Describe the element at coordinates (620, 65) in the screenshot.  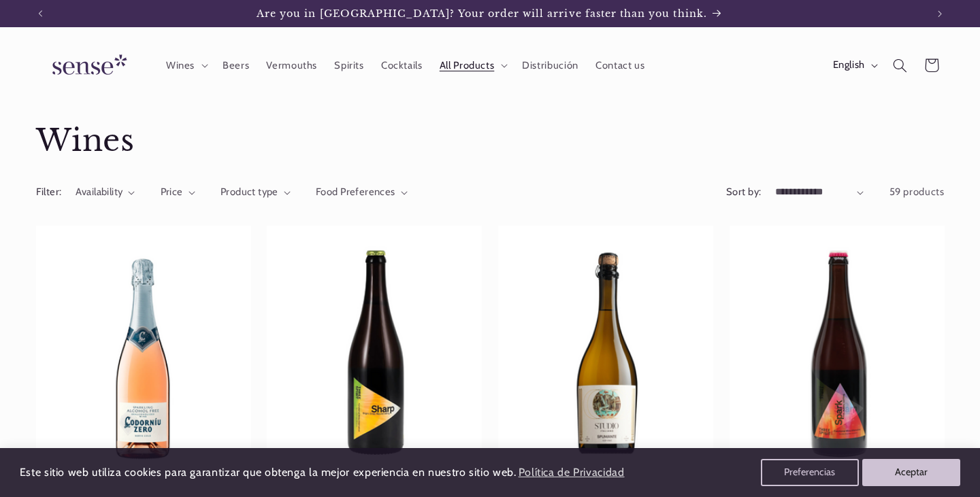
I see `span: Contact us` at that location.